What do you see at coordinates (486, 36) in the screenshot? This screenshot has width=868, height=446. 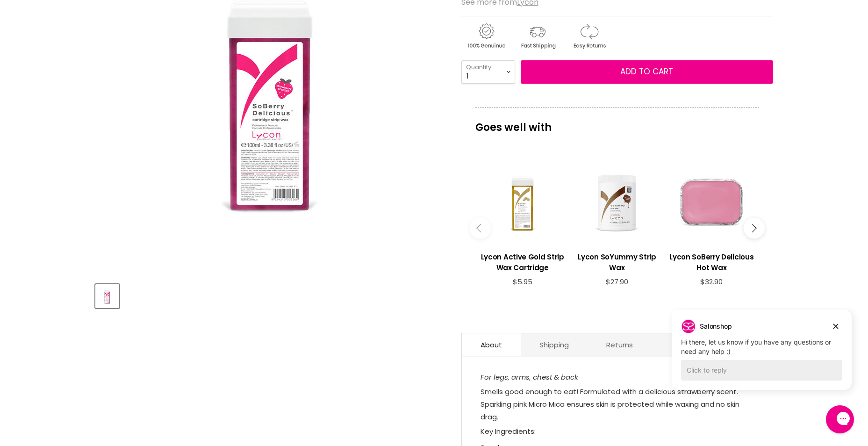 I see `img: genuine.gif` at bounding box center [486, 36].